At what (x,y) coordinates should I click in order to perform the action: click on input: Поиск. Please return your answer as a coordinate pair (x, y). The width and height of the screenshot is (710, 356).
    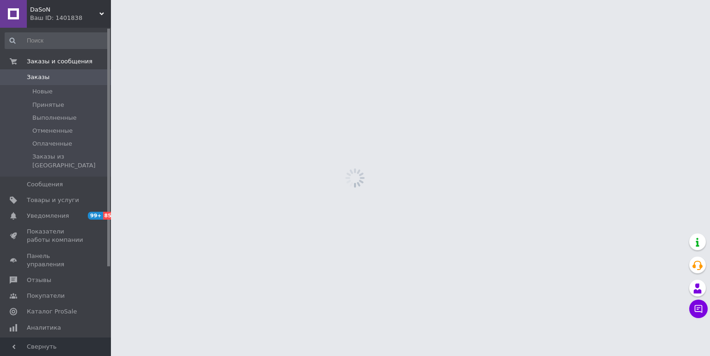
    Looking at the image, I should click on (57, 41).